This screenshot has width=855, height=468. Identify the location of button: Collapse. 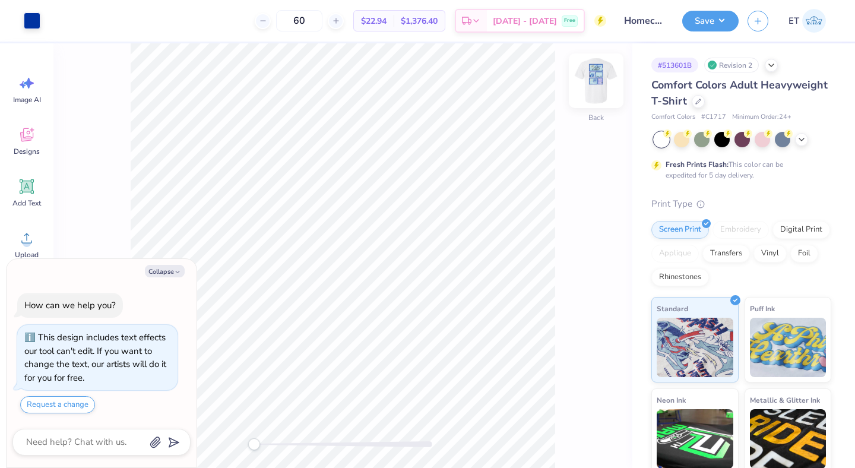
(164, 271).